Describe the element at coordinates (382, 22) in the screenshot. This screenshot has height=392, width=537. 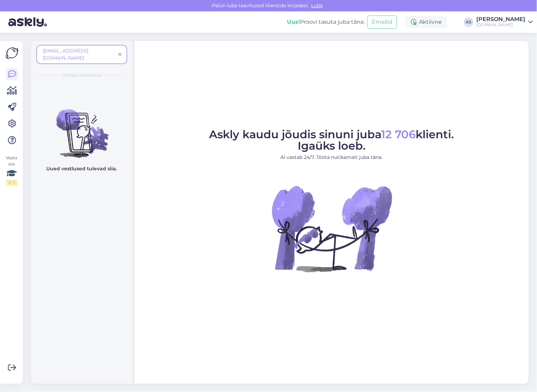
I see `button: Emailid` at that location.